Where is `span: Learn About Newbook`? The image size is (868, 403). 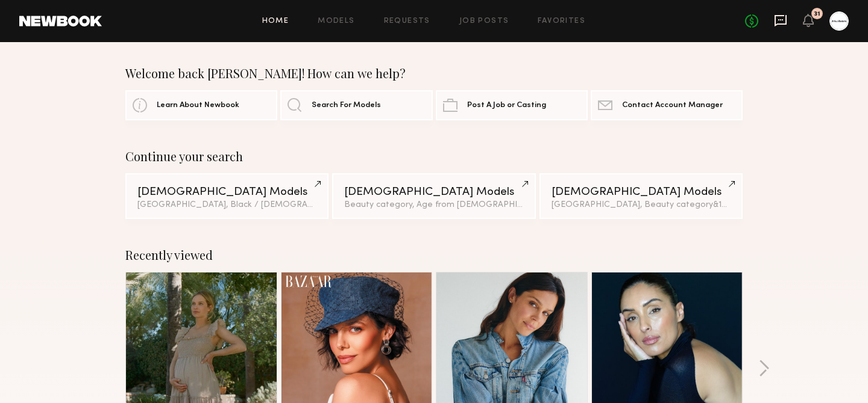
span: Learn About Newbook is located at coordinates (198, 106).